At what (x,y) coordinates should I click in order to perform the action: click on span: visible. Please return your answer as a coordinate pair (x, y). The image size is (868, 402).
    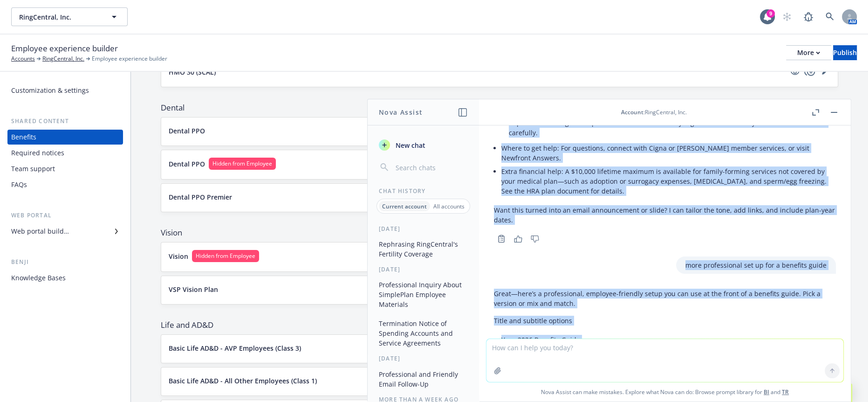
    Looking at the image, I should click on (795, 72).